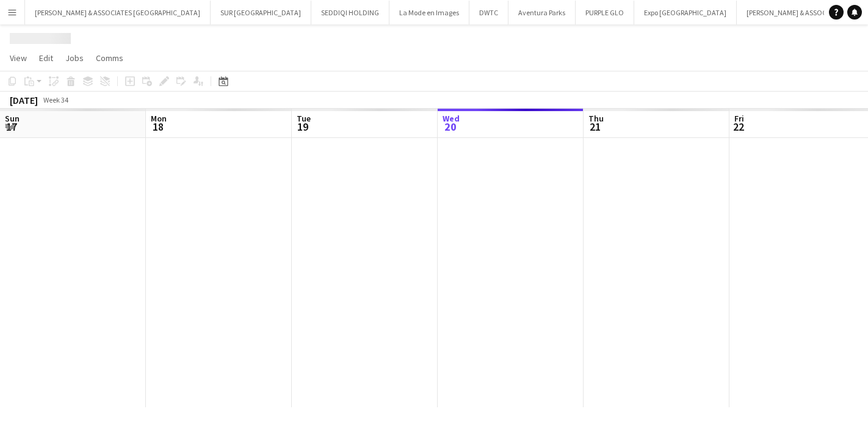  Describe the element at coordinates (542, 12) in the screenshot. I see `button: Aventura Parks` at that location.